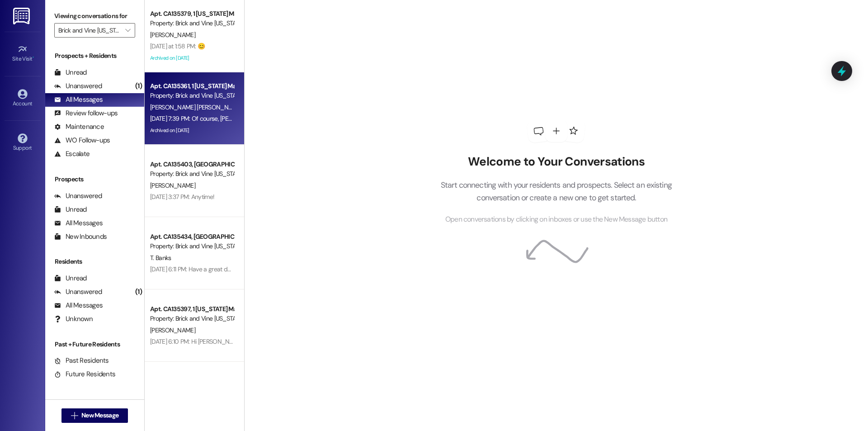  I want to click on img: ResiDesk Logo, so click(22, 16).